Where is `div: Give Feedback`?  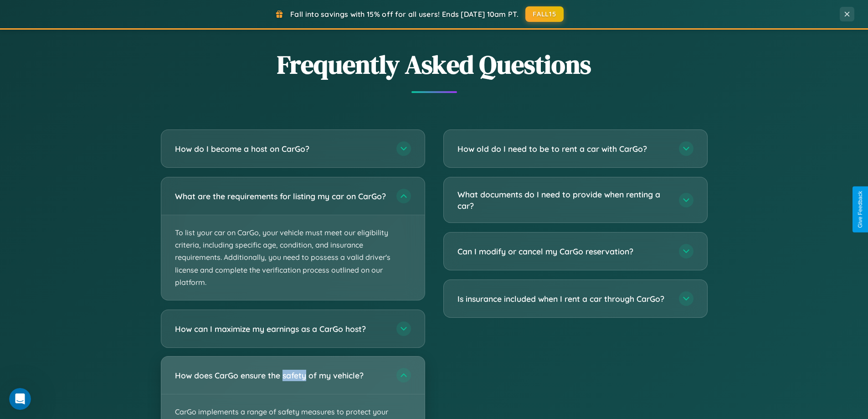 div: Give Feedback is located at coordinates (860, 209).